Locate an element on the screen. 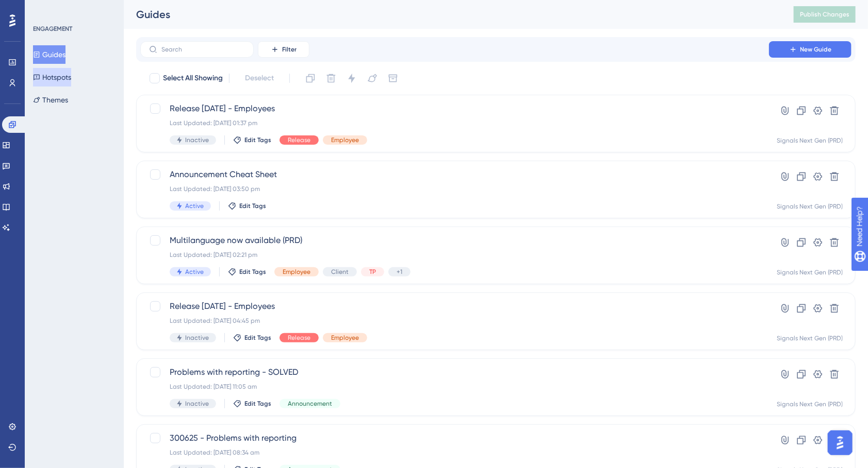  button: Open AI Assistant Launcher is located at coordinates (15, 15).